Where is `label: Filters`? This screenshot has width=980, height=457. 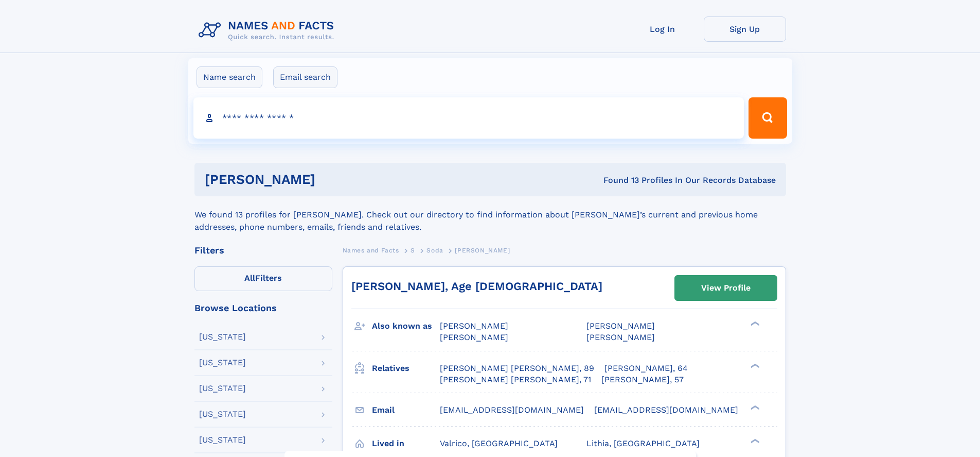 label: Filters is located at coordinates (264, 279).